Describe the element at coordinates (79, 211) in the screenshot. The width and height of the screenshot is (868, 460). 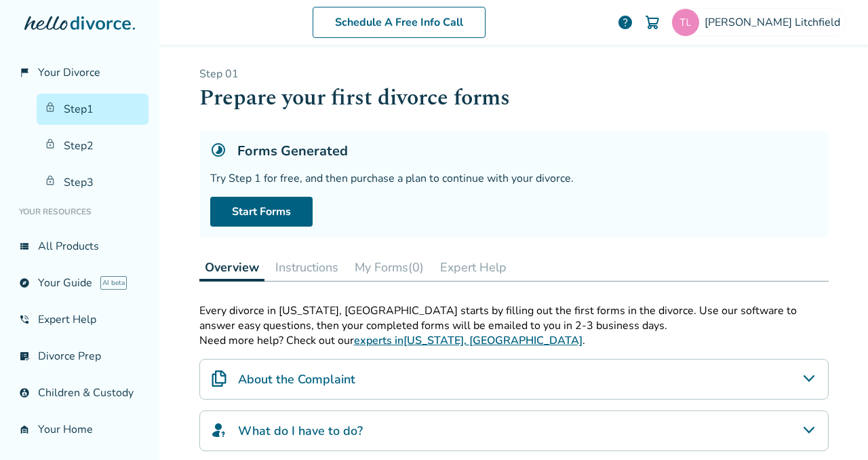
I see `li: Your Resources` at that location.